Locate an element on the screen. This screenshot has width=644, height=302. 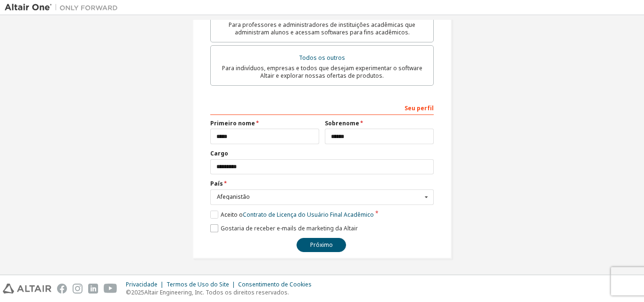
font: Para professores e administradores de instituições acadêmicas que administram alunos e acessam so... is located at coordinates (322, 28).